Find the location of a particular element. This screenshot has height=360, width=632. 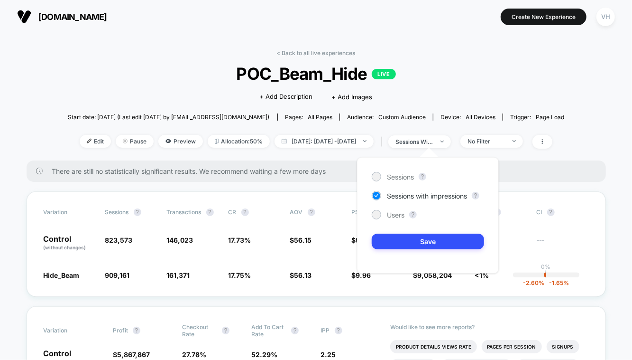

p: Control is located at coordinates (70, 243).